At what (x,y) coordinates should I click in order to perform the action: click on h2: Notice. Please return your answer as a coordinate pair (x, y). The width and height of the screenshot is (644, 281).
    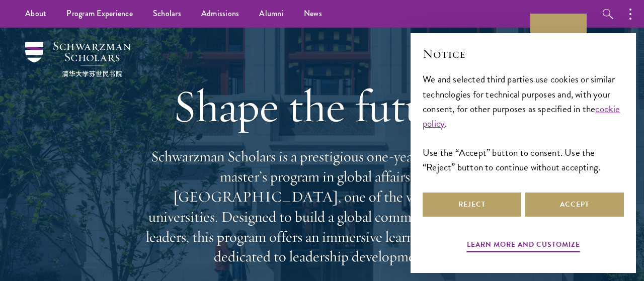
    Looking at the image, I should click on (523, 54).